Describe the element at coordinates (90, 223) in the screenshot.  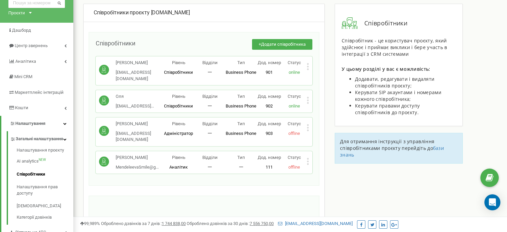
I see `span: 99,989%` at that location.